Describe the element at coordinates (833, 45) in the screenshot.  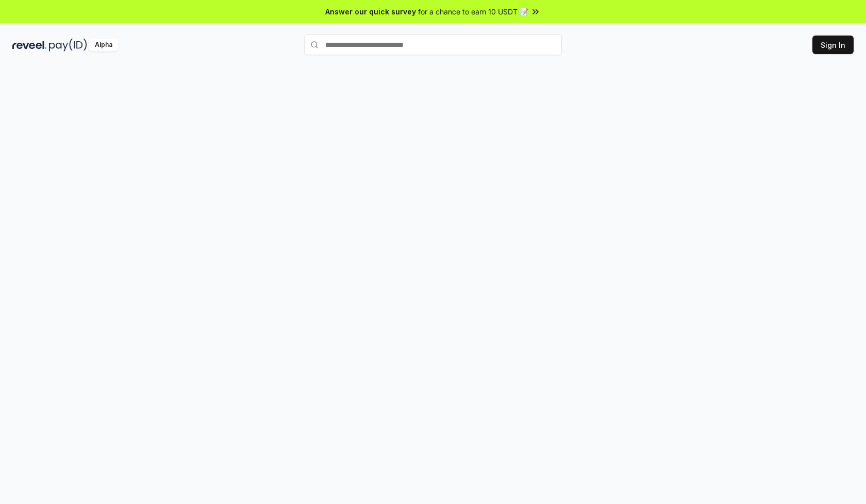
I see `button: Sign In` at that location.